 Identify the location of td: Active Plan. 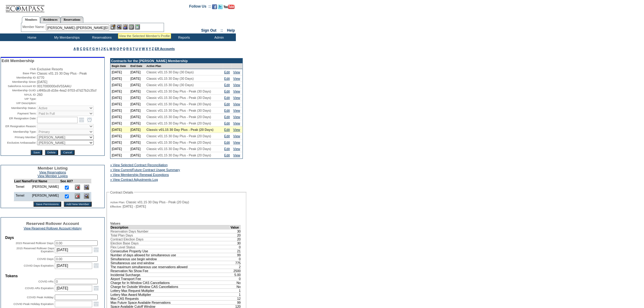
(184, 66).